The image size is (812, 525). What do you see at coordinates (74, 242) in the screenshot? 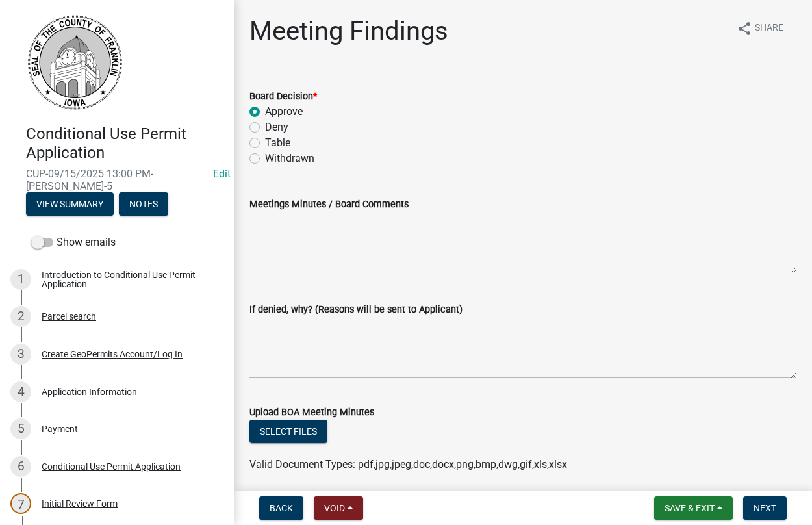
I see `label: Show emails` at bounding box center [74, 242].